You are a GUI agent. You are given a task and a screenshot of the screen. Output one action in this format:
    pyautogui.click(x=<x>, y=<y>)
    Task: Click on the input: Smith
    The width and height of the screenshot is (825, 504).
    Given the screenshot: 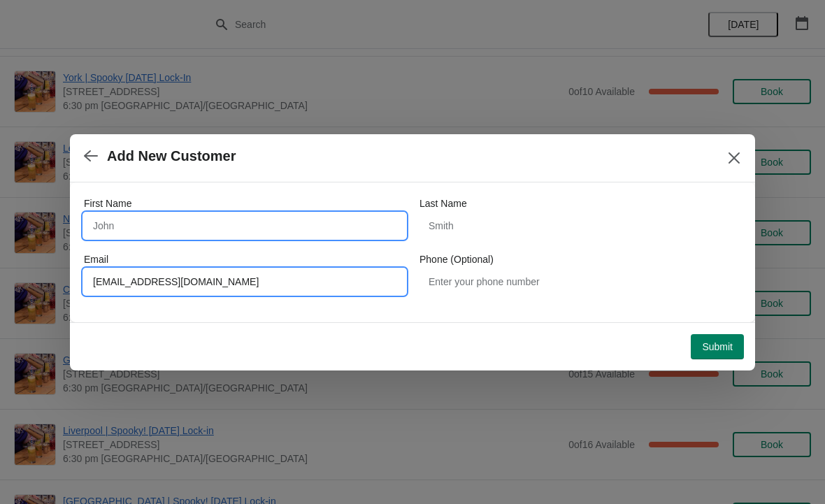 What is the action you would take?
    pyautogui.click(x=581, y=226)
    